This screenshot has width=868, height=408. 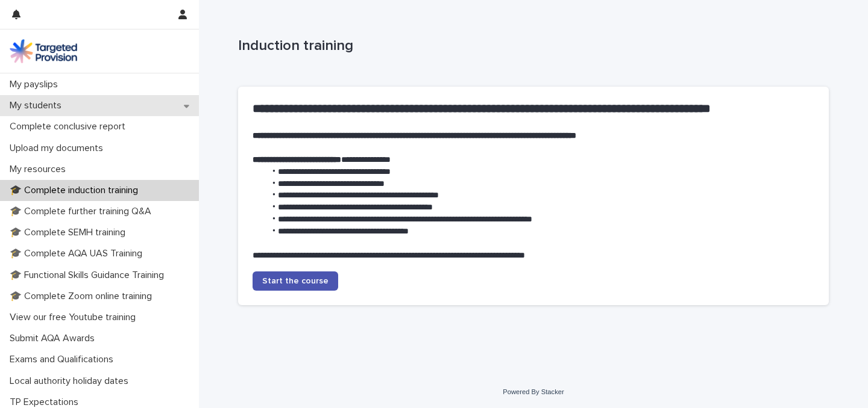 What do you see at coordinates (83, 212) in the screenshot?
I see `p: 🎓 Complete further training Q&A` at bounding box center [83, 212].